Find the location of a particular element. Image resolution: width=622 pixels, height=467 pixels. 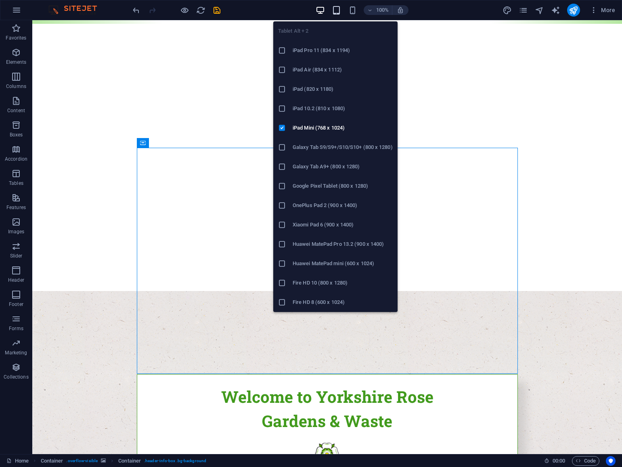

button: publish is located at coordinates (574, 10).